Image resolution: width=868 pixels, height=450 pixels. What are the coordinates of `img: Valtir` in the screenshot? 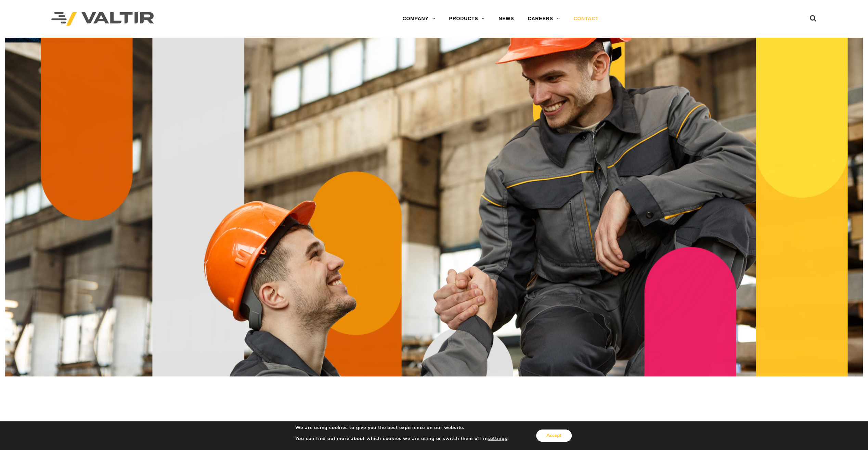 It's located at (103, 19).